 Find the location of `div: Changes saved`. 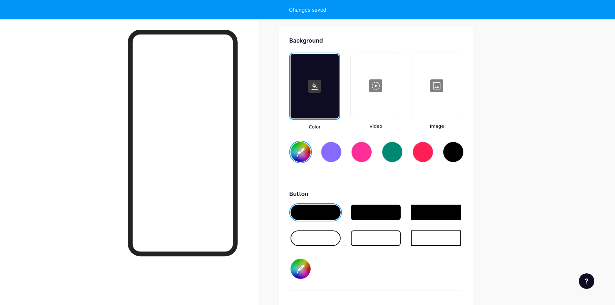

div: Changes saved is located at coordinates (307, 10).